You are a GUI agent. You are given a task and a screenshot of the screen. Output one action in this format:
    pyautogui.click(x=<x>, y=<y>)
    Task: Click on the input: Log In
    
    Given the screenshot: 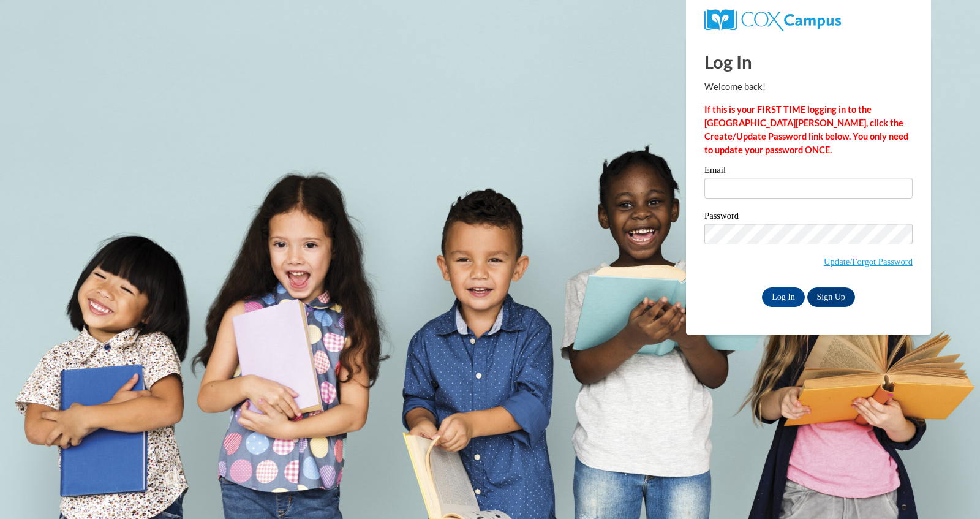 What is the action you would take?
    pyautogui.click(x=784, y=297)
    